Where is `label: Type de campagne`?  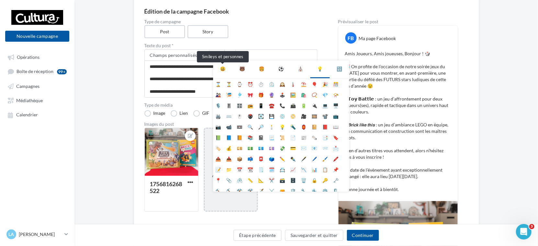 label: Type de campagne is located at coordinates (231, 22).